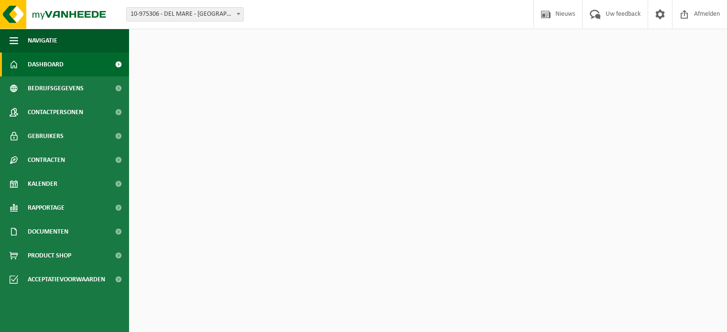 The width and height of the screenshot is (727, 332). I want to click on span: Bedrijfsgegevens, so click(55, 88).